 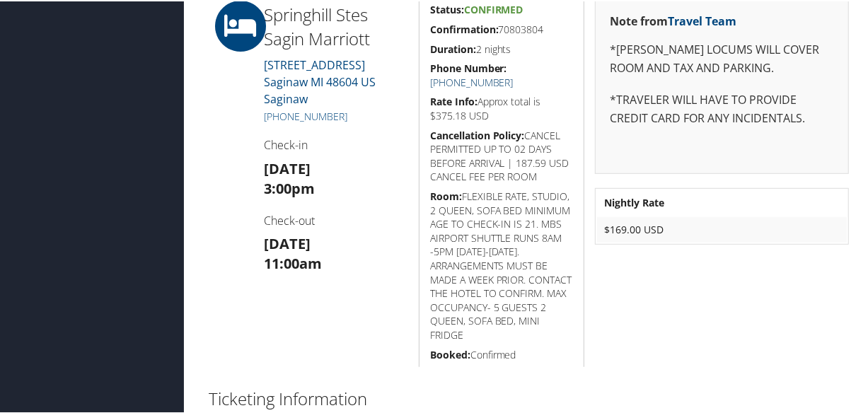 I want to click on strong: 3:00pm, so click(x=289, y=186).